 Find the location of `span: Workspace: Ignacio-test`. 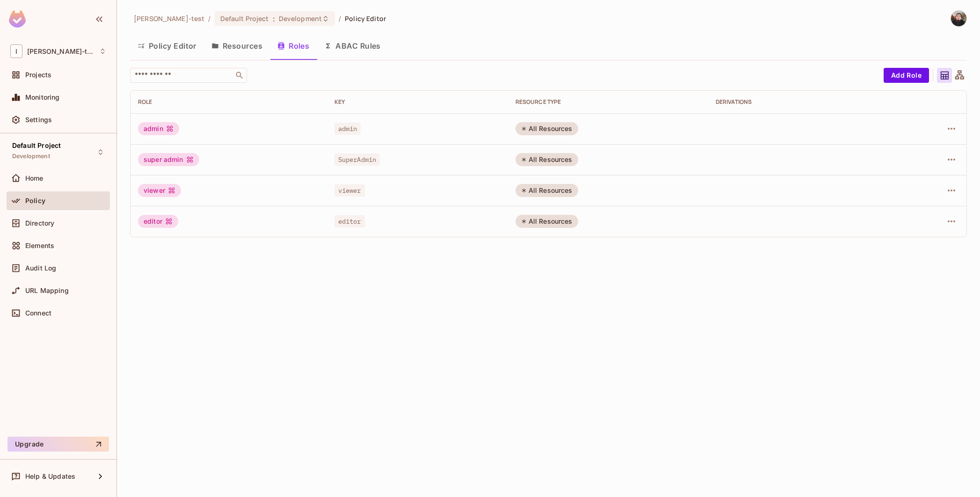

span: Workspace: Ignacio-test is located at coordinates (61, 52).